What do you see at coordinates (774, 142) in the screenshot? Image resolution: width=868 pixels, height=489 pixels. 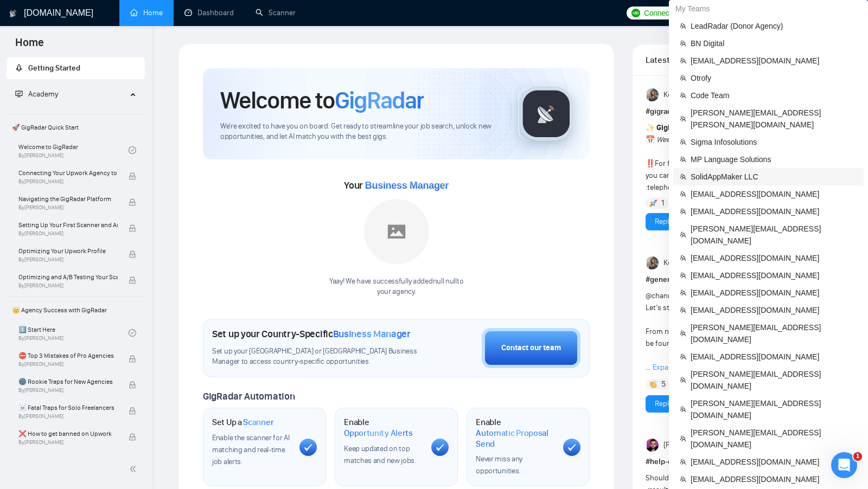 I see `span: Sigma Infosolutions` at bounding box center [774, 142].